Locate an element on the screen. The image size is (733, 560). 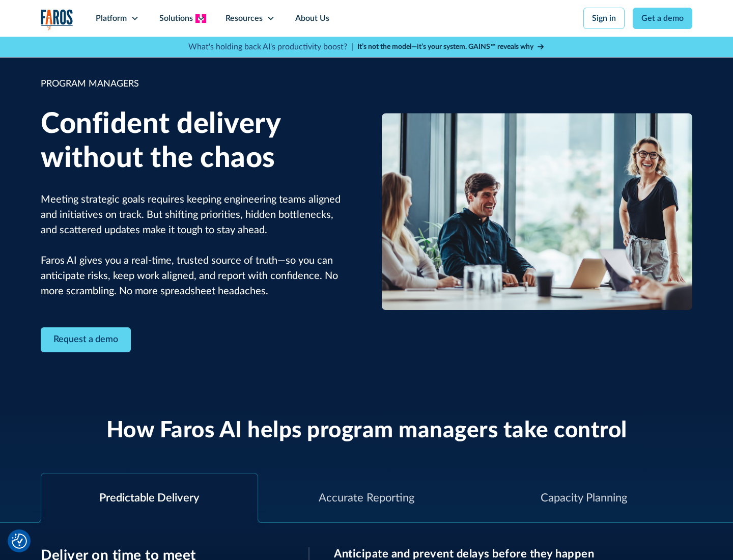
div: Solutions is located at coordinates (176, 19).